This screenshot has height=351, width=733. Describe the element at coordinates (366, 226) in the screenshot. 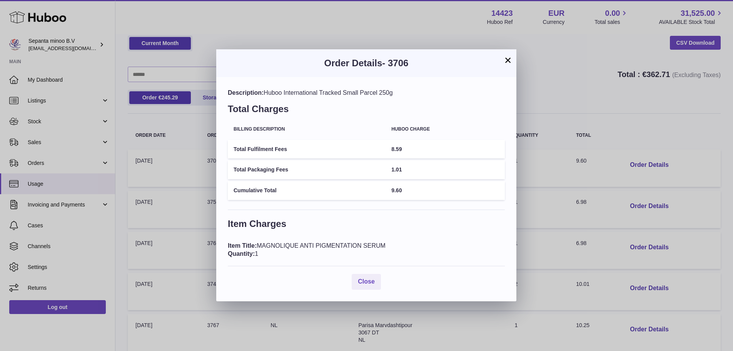

I see `h3: Item Charges` at that location.